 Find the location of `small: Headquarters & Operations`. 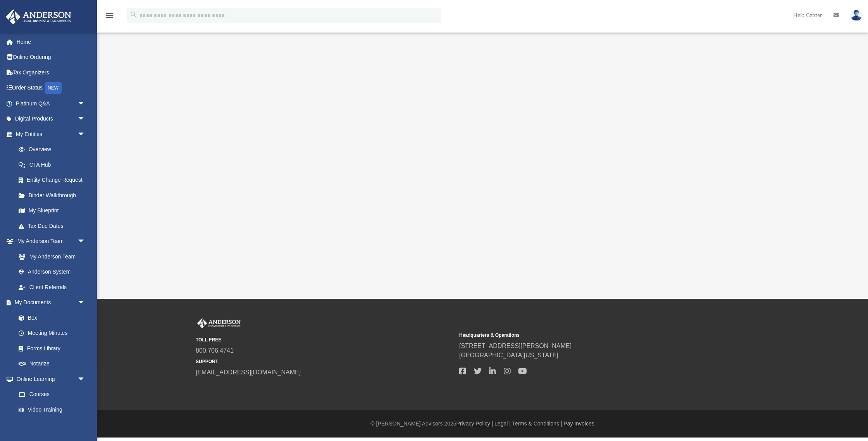

small: Headquarters & Operations is located at coordinates (588, 335).